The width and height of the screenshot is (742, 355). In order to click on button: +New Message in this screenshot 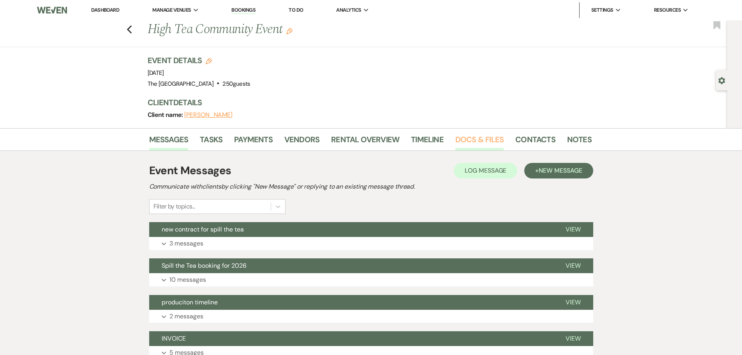, I will do `click(558, 170)`.